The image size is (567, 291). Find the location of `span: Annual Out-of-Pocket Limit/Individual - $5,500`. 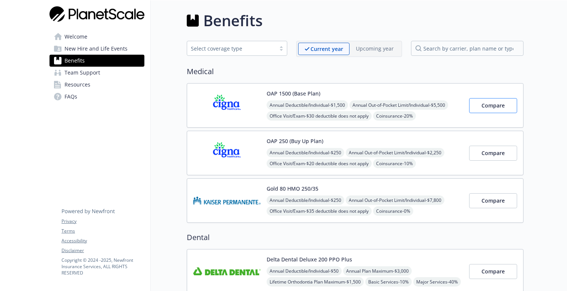

span: Annual Out-of-Pocket Limit/Individual - $5,500 is located at coordinates (399, 105).